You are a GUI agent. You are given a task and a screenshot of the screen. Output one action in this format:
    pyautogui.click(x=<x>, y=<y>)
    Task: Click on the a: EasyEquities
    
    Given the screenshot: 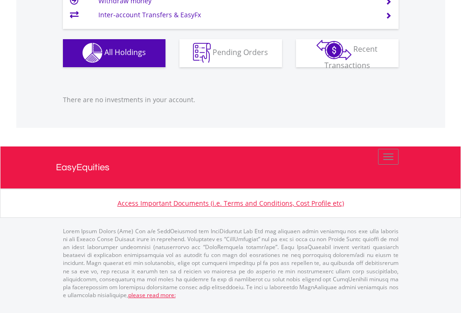 What is the action you would take?
    pyautogui.click(x=231, y=167)
    